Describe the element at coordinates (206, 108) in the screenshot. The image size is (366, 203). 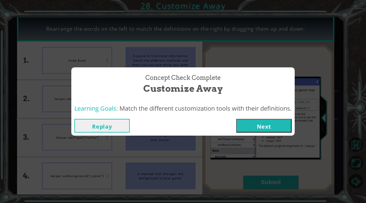
I see `span: Match the different customization tools with their definitions.` at that location.